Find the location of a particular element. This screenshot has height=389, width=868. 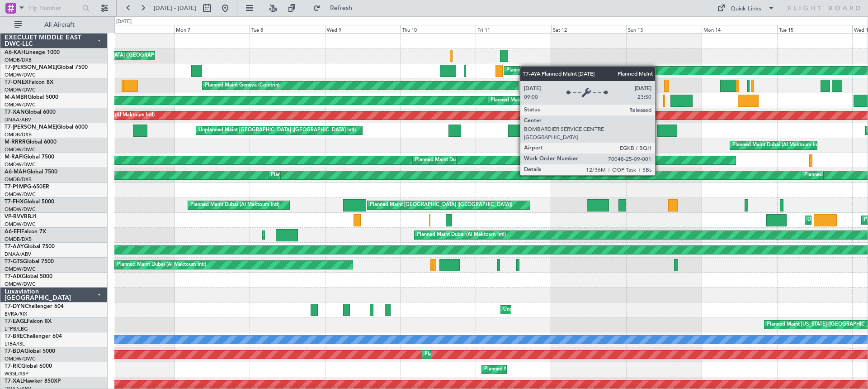

span: M-RAFI is located at coordinates (14, 157).